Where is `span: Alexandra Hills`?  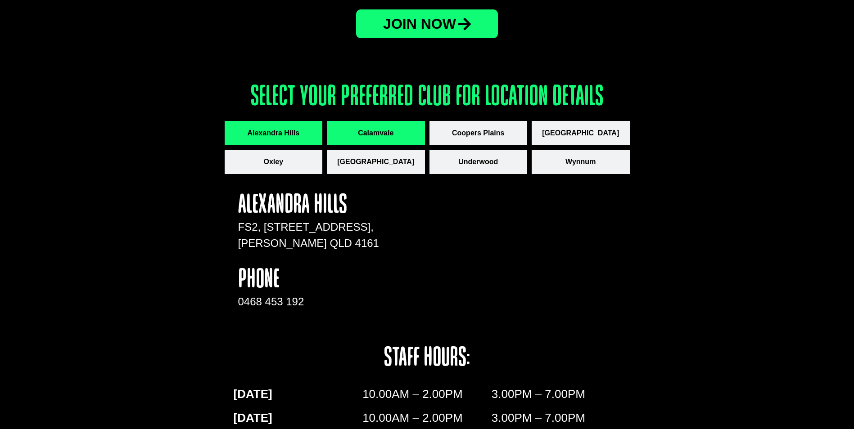 span: Alexandra Hills is located at coordinates (273, 133).